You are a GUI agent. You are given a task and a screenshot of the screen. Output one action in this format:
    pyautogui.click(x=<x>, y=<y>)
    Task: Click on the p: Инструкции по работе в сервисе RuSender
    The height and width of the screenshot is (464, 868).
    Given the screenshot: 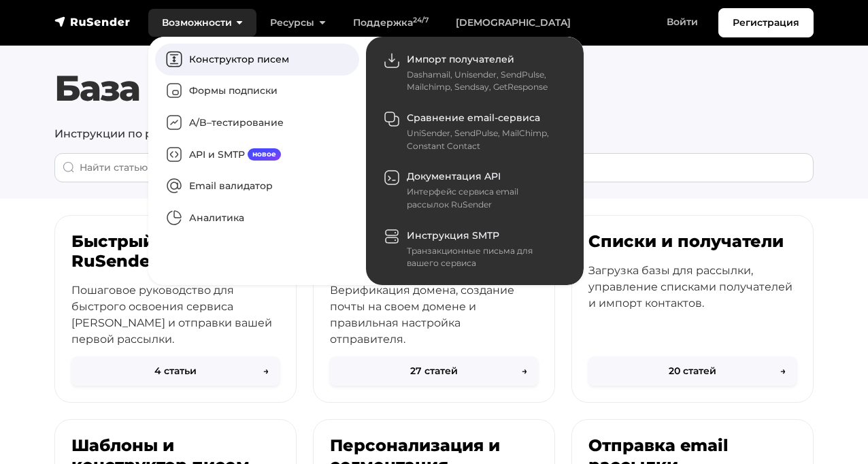 What is the action you would take?
    pyautogui.click(x=434, y=134)
    